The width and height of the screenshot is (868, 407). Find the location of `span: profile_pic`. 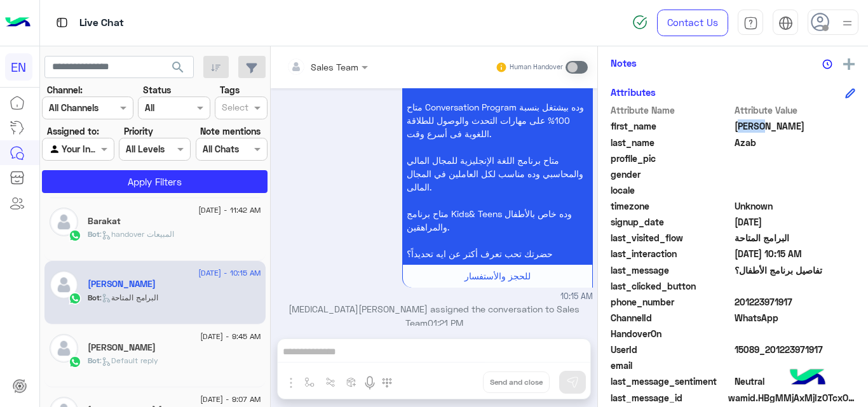

span: profile_pic is located at coordinates (671, 158).